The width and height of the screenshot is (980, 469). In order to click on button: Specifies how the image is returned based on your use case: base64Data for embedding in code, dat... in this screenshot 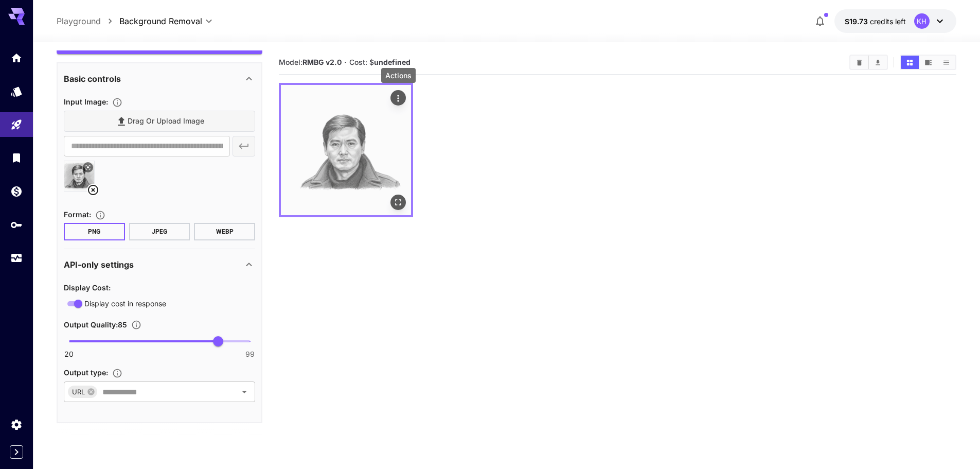, I will do `click(117, 373)`.